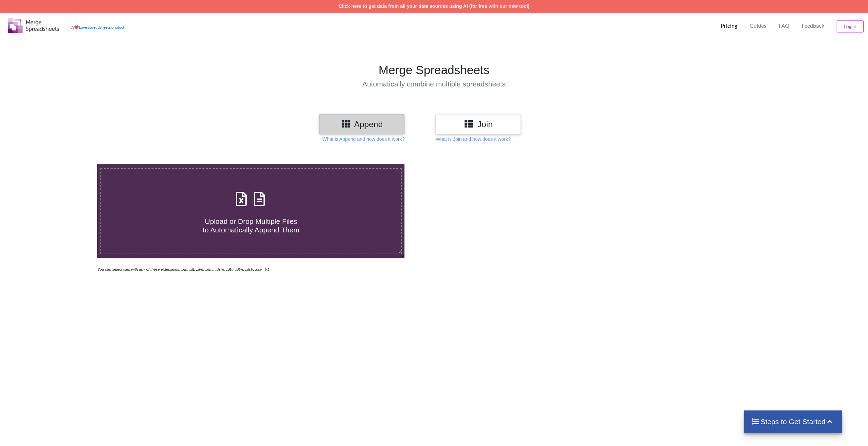  What do you see at coordinates (472, 139) in the screenshot?
I see `p: What is Join and how does it work?` at bounding box center [472, 139].